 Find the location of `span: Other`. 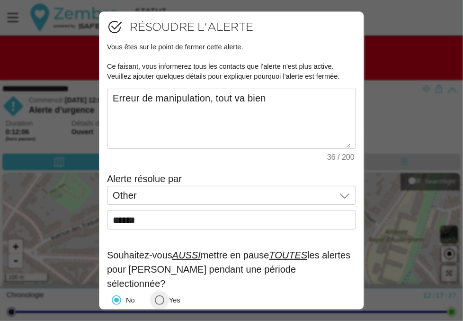

span: Other is located at coordinates (125, 195).